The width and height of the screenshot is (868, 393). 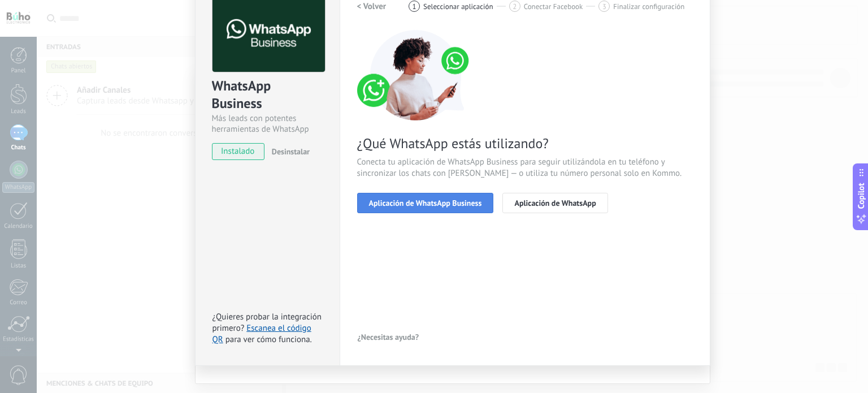 What do you see at coordinates (388, 337) in the screenshot?
I see `span: ¿Necesitas ayuda?` at bounding box center [388, 337].